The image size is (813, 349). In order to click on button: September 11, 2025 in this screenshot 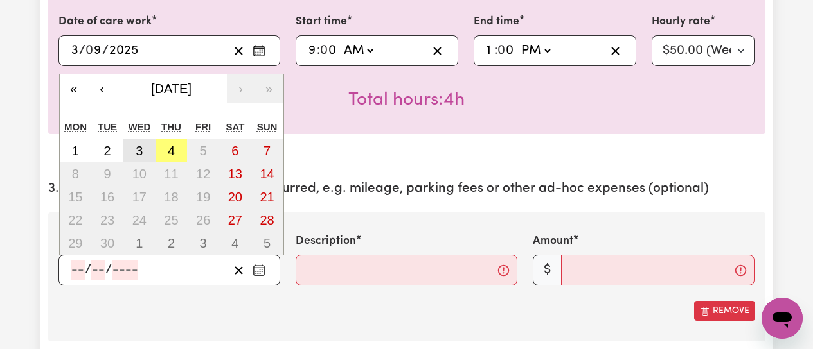, I will do `click(172, 174)`.